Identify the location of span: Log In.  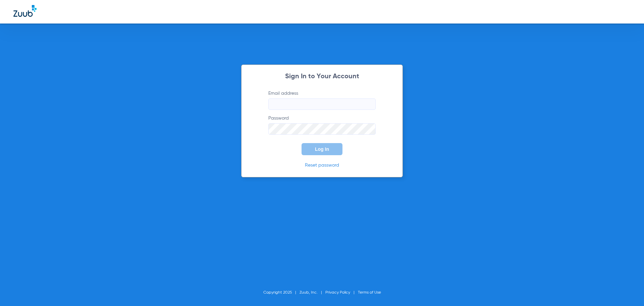
(322, 149).